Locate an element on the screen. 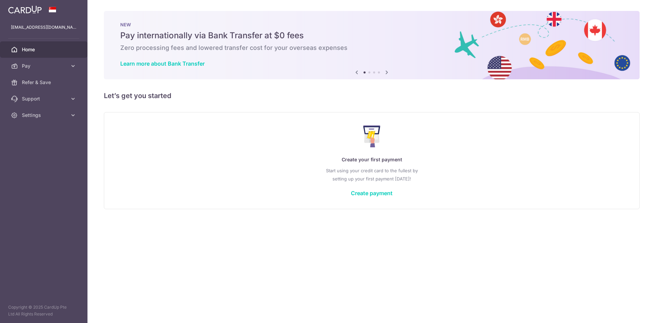 The image size is (656, 323). span: Settings is located at coordinates (44, 115).